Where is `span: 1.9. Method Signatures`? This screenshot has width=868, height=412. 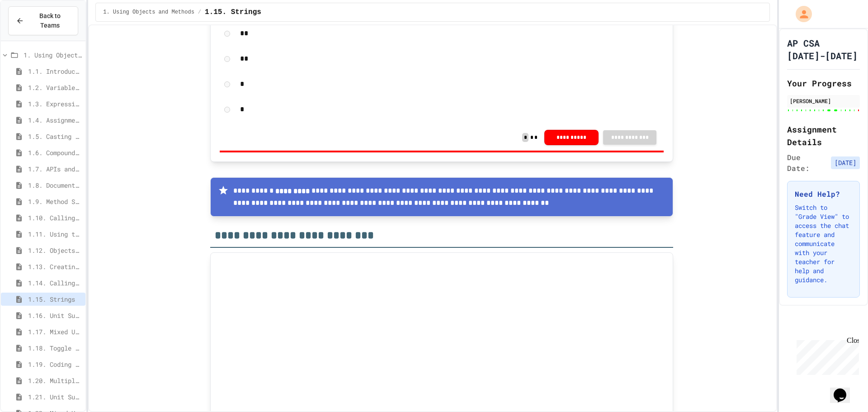 span: 1.9. Method Signatures is located at coordinates (54, 202).